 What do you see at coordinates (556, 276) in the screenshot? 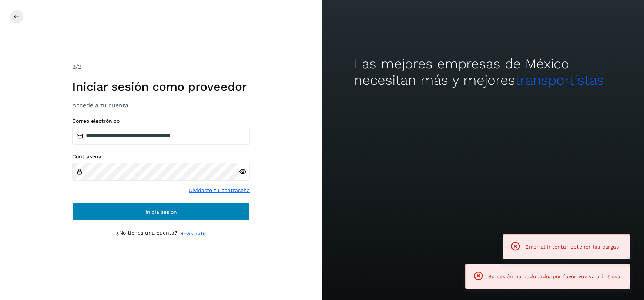
I see `span: Su sesión ha caducado, por favor vuelva a ingresar.` at bounding box center [556, 276].